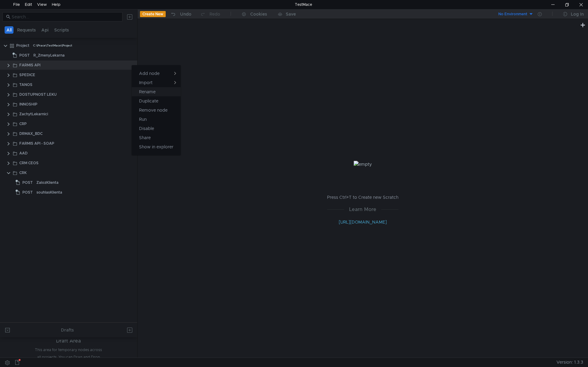 Image resolution: width=588 pixels, height=367 pixels. I want to click on app-tour-anchor: Share, so click(145, 137).